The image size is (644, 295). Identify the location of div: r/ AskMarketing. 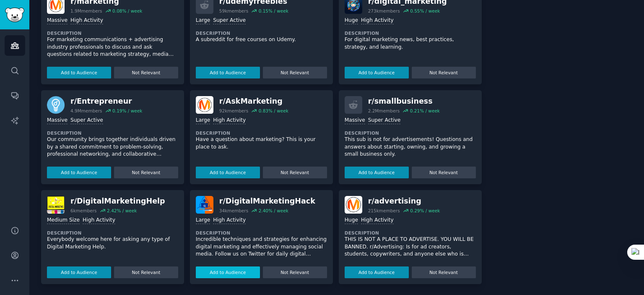
(254, 101).